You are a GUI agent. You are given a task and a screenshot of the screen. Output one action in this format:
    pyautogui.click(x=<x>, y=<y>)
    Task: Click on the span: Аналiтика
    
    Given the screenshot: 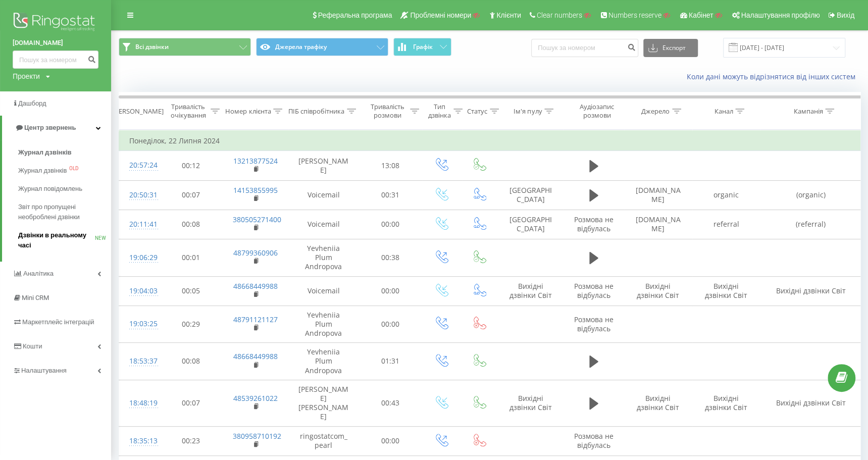 What is the action you would take?
    pyautogui.click(x=38, y=273)
    